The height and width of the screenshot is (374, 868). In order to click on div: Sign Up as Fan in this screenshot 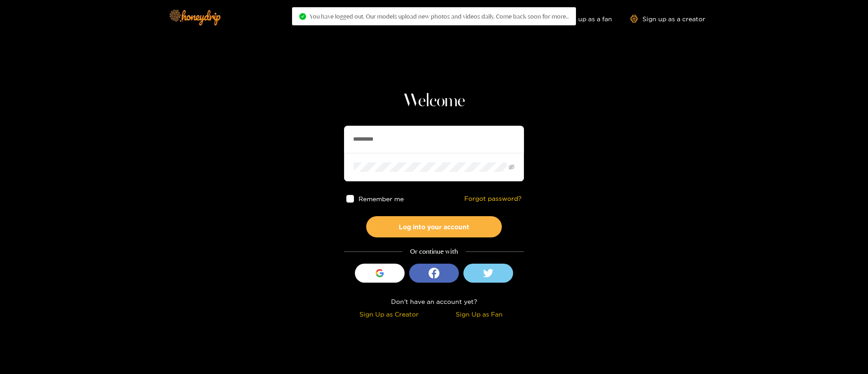, I will do `click(478, 314)`.